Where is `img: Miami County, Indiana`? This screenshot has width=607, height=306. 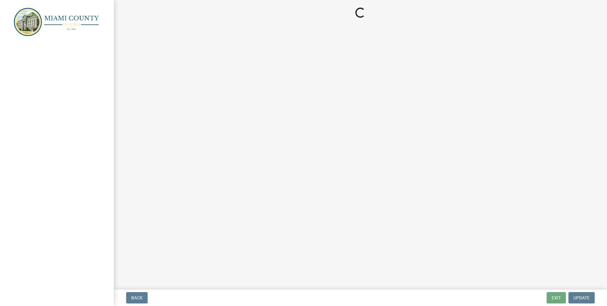 img: Miami County, Indiana is located at coordinates (58, 22).